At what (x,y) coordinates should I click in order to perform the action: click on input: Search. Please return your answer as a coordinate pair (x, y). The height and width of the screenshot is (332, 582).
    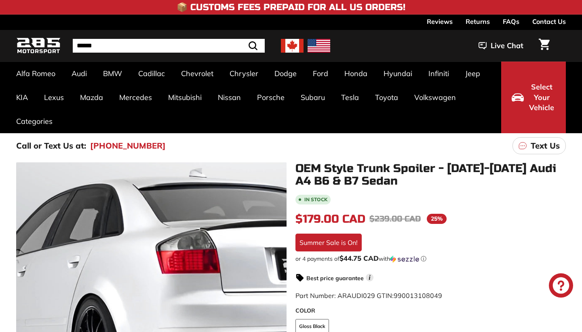
    Looking at the image, I should click on (169, 46).